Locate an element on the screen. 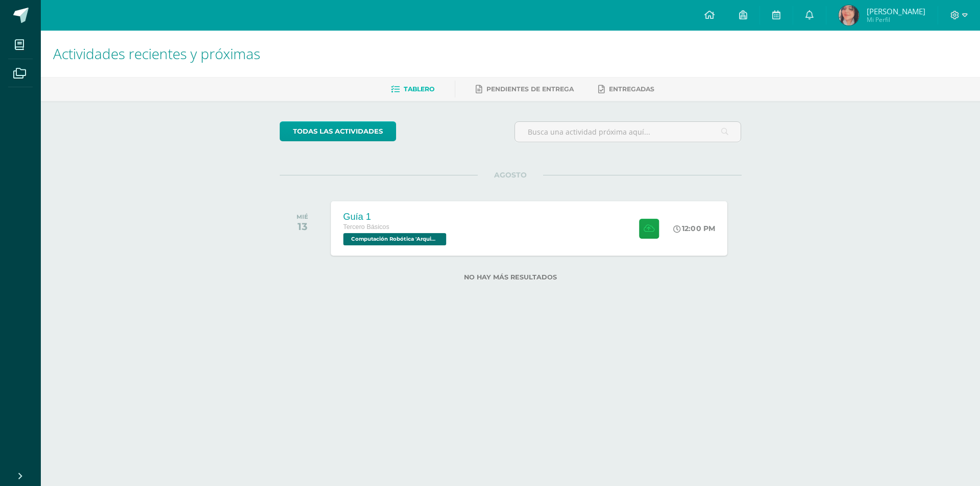 The width and height of the screenshot is (980, 486). a: todas las Actividades is located at coordinates (338, 131).